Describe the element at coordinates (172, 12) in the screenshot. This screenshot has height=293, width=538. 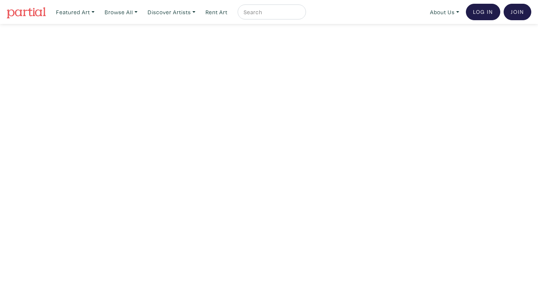
I see `a: Discover Artists` at that location.